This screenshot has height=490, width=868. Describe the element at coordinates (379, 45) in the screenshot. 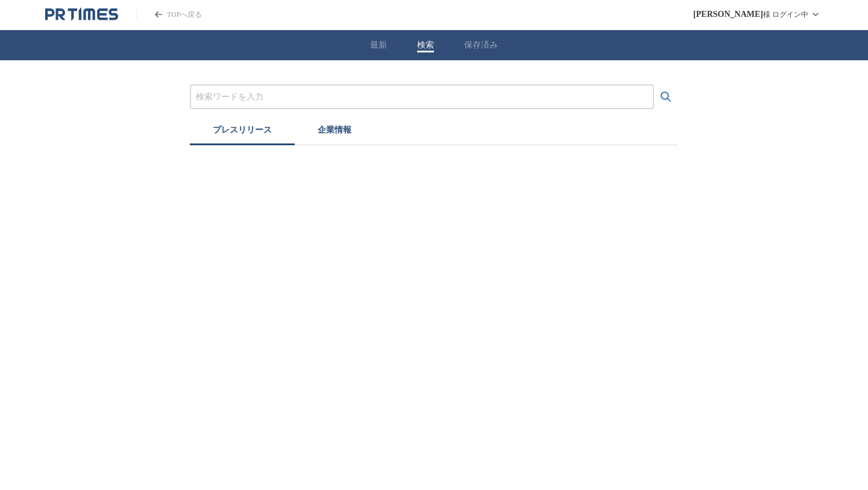

I see `button: 最新` at that location.